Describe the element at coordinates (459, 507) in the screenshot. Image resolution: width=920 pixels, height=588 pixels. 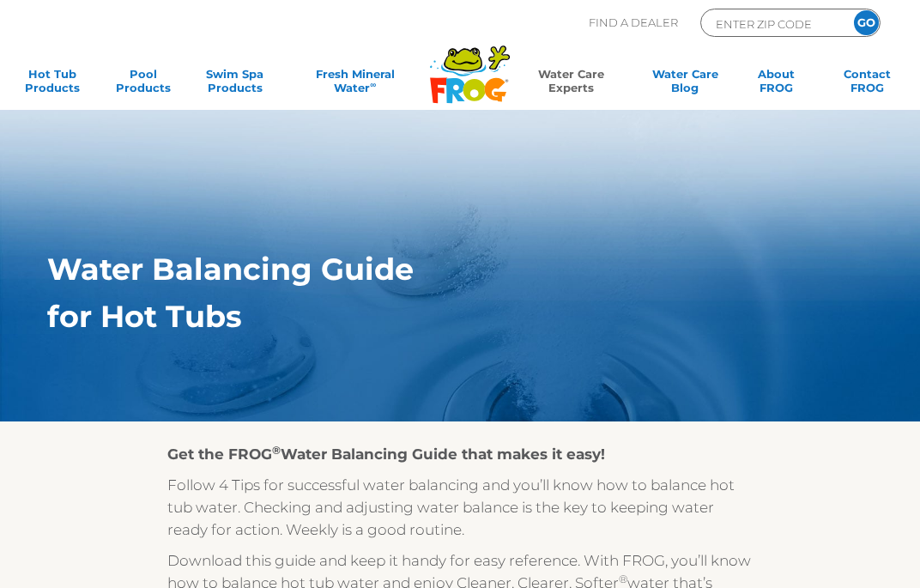
I see `p: Follow 4 Tips for successful water balancing and you’ll know how to balance hot tub water. Checki...` at that location.